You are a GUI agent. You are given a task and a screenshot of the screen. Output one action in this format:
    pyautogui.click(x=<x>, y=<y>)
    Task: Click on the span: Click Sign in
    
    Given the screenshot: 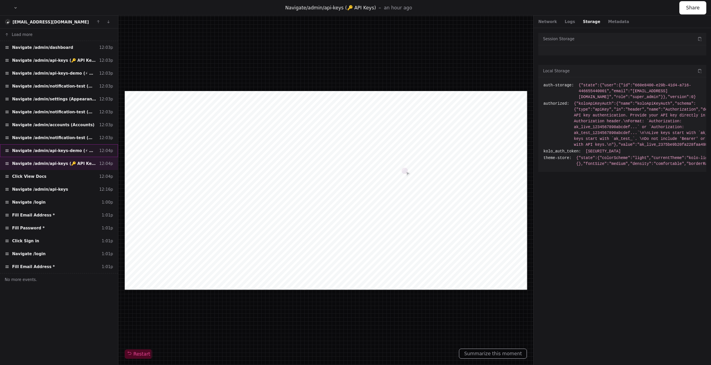 What is the action you would take?
    pyautogui.click(x=25, y=241)
    